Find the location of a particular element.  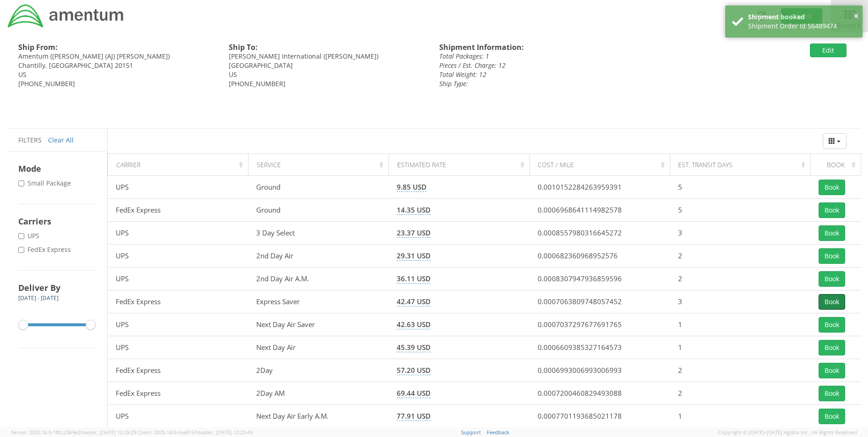

td: 0.0008307947936859596 is located at coordinates (600, 279).